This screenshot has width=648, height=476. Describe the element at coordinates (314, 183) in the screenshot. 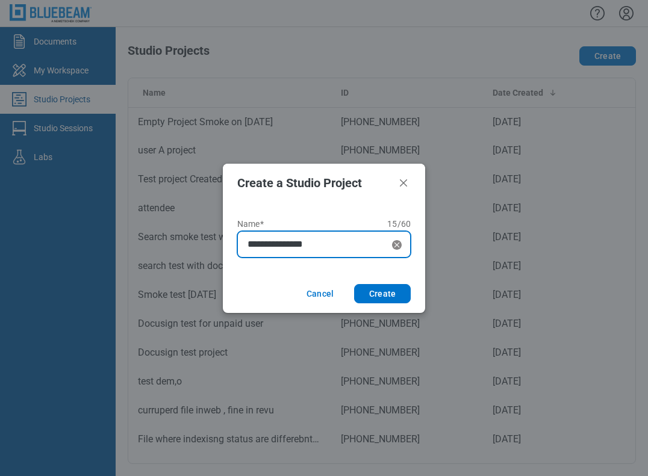

I see `h2: Create a Studio Project` at that location.